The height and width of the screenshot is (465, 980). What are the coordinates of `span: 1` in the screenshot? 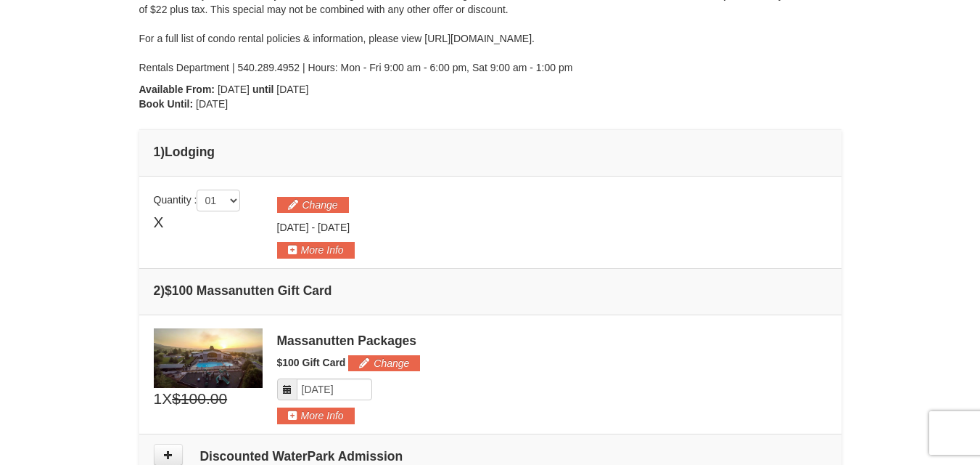 It's located at (158, 399).